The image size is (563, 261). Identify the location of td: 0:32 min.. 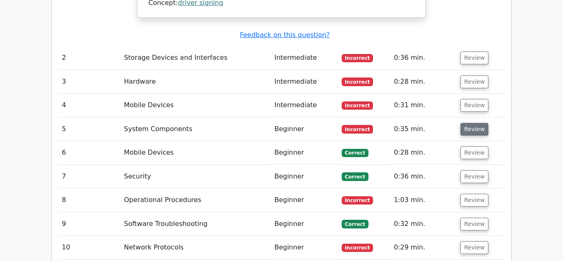
(424, 224).